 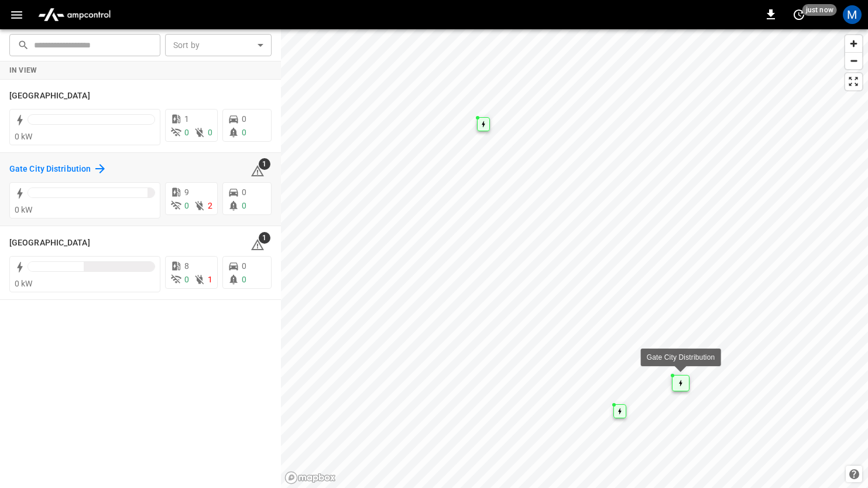 I want to click on strong: In View, so click(x=23, y=70).